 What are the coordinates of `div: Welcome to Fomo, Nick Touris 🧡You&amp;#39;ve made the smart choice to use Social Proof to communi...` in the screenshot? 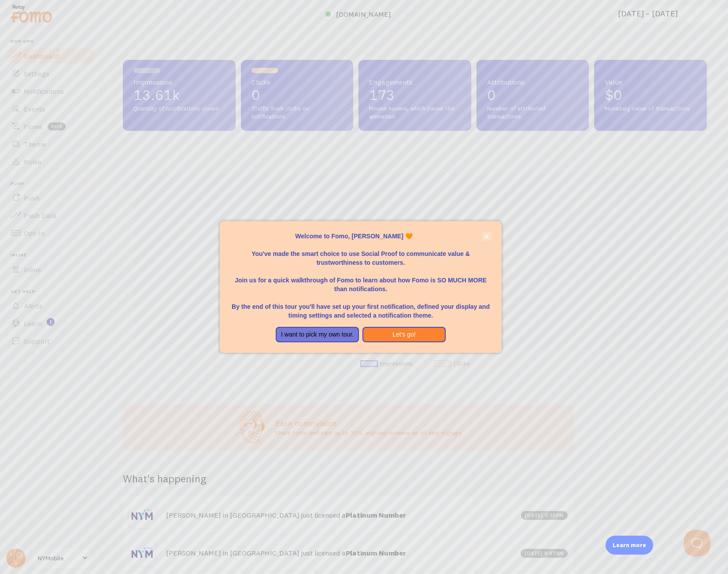 It's located at (360, 287).